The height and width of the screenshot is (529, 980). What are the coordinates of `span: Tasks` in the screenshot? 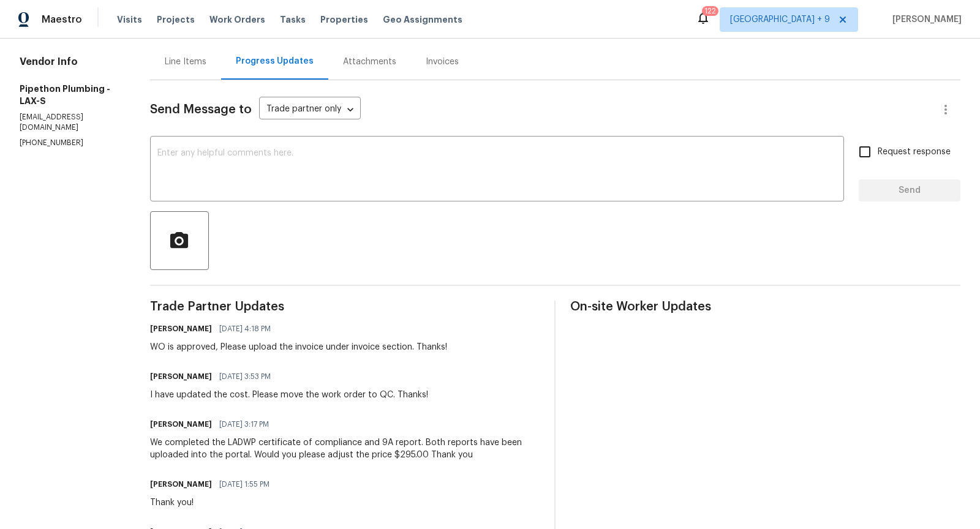 It's located at (293, 19).